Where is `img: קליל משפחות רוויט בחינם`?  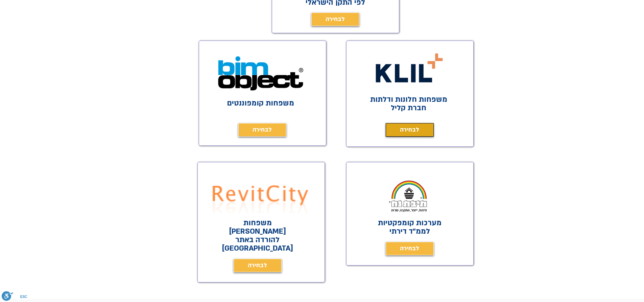 img: קליל משפחות רוויט בחינם is located at coordinates (410, 68).